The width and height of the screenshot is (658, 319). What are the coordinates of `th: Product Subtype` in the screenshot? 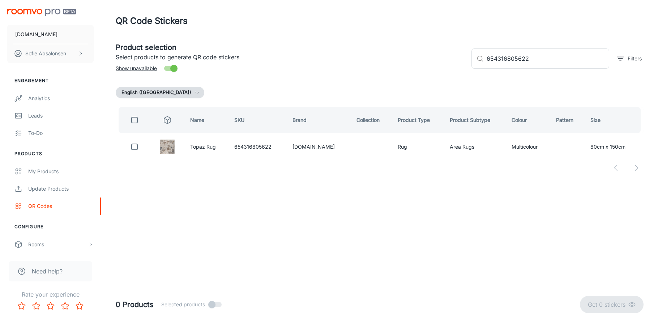 It's located at (475, 120).